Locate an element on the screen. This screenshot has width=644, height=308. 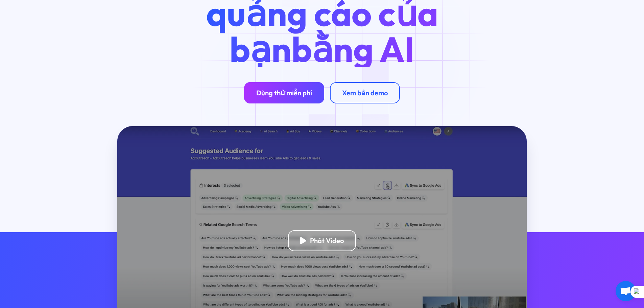
a: Dùng thử miễn phí is located at coordinates (284, 93).